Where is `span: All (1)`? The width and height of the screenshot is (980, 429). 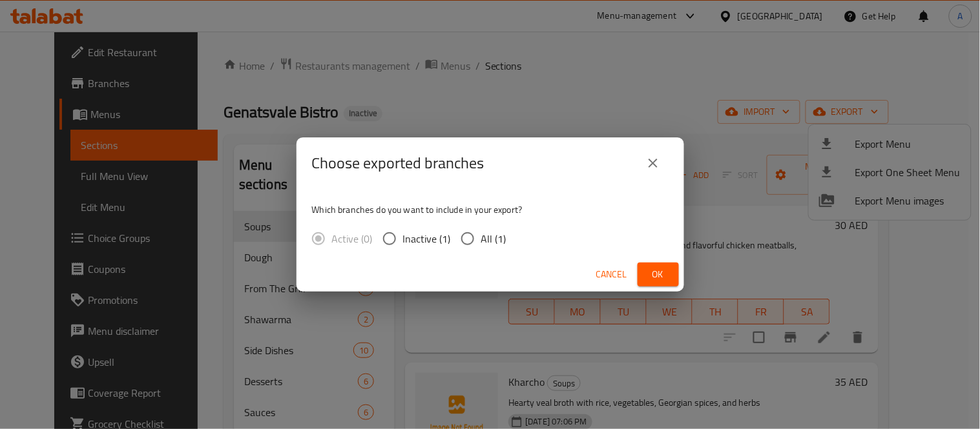
span: All (1) is located at coordinates (494, 239).